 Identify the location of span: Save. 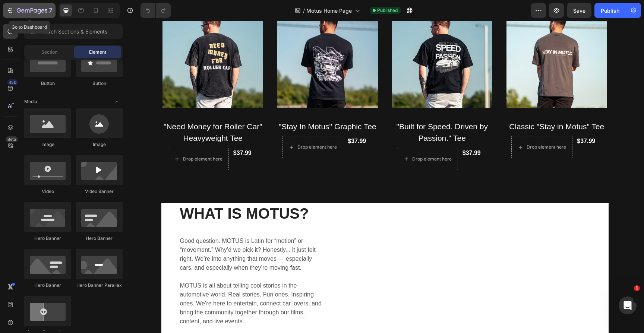
(579, 11).